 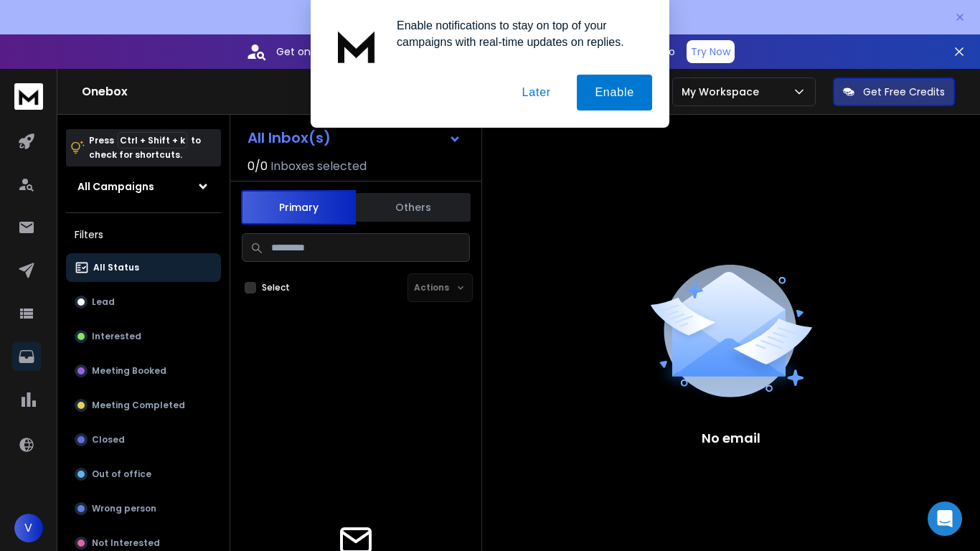 What do you see at coordinates (117, 337) in the screenshot?
I see `p: Interested` at bounding box center [117, 337].